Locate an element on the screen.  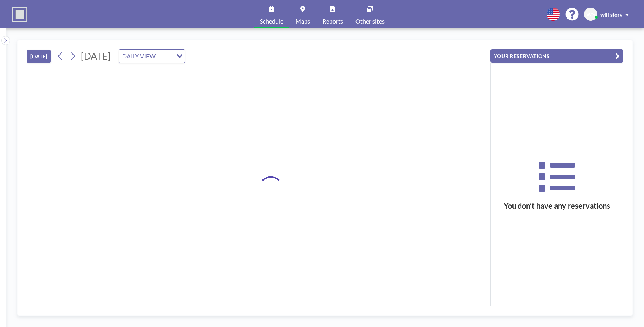
input: Search for option is located at coordinates (165, 56).